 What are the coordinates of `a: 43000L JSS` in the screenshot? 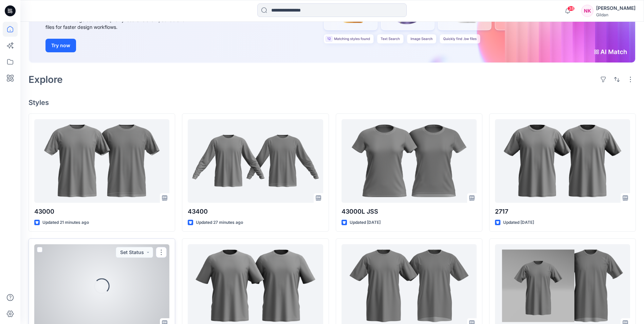 It's located at (409, 161).